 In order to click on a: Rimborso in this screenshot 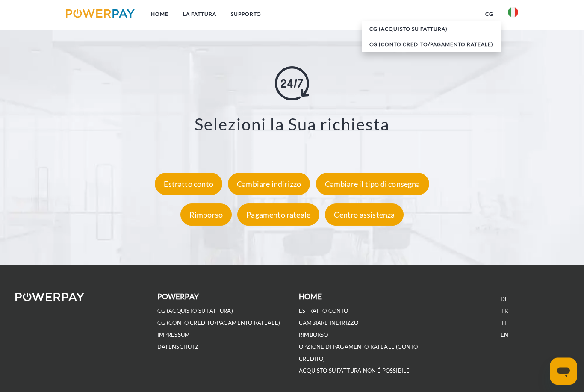, I will do `click(206, 215)`.